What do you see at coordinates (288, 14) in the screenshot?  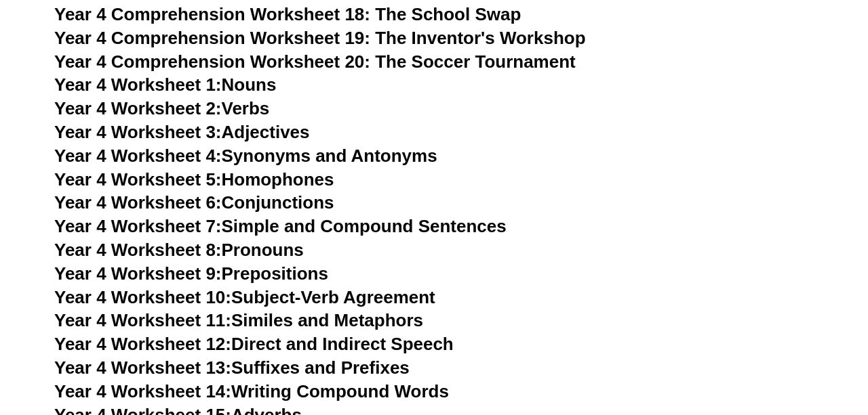 I see `a: Year 4 Comprehension Worksheet 18: The School Swap` at bounding box center [288, 14].